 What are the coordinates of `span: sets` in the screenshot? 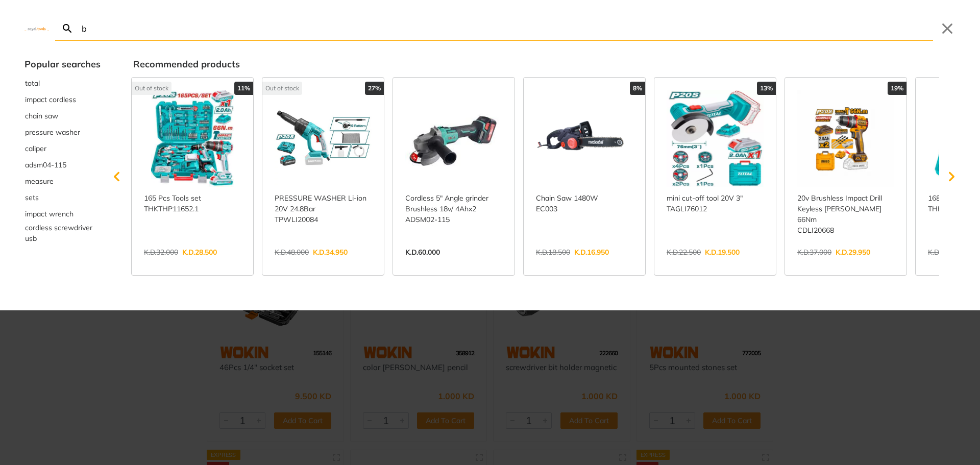 It's located at (31, 198).